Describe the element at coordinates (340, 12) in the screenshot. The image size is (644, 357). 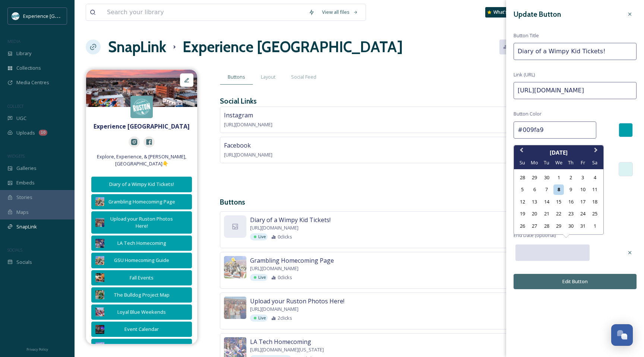
I see `a: View all files` at that location.